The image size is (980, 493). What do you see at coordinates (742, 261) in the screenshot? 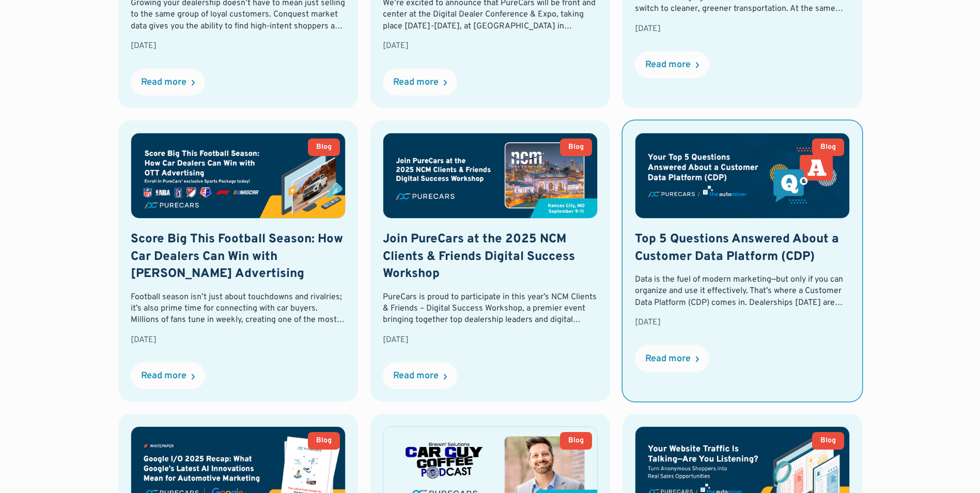
I see `a: BlogTop 5 Questions Answered About a Customer Data Platform (CDP)Data is the fuel of modern marke...` at bounding box center [742, 261].